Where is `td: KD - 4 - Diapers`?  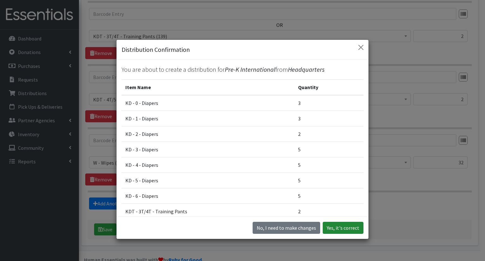
td: KD - 4 - Diapers is located at coordinates (208, 165).